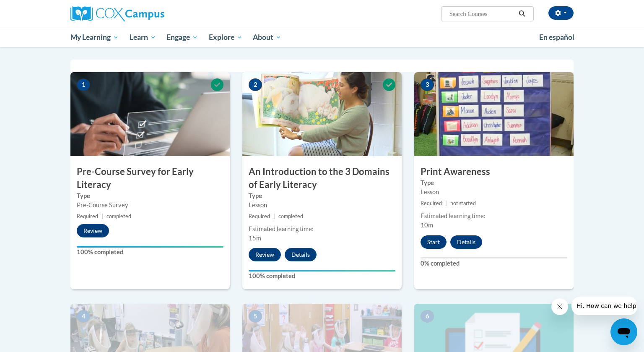 Image resolution: width=644 pixels, height=352 pixels. Describe the element at coordinates (150, 205) in the screenshot. I see `div: Pre-Course Survey` at that location.